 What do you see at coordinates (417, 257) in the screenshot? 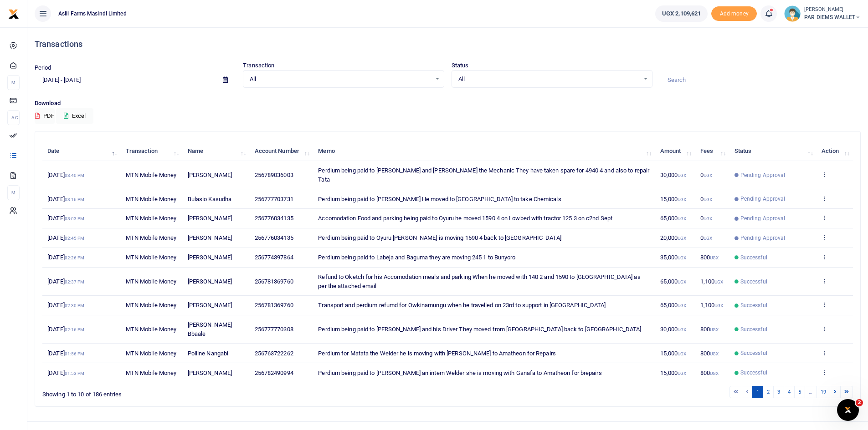
I see `span: Perdium being paid to Labeja and Baguma they are moving 245 1 to Bunyoro` at bounding box center [417, 257].